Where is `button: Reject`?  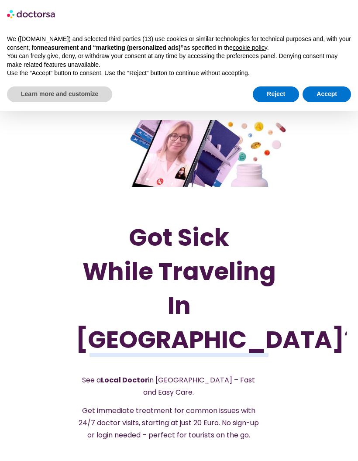
button: Reject is located at coordinates (276, 94).